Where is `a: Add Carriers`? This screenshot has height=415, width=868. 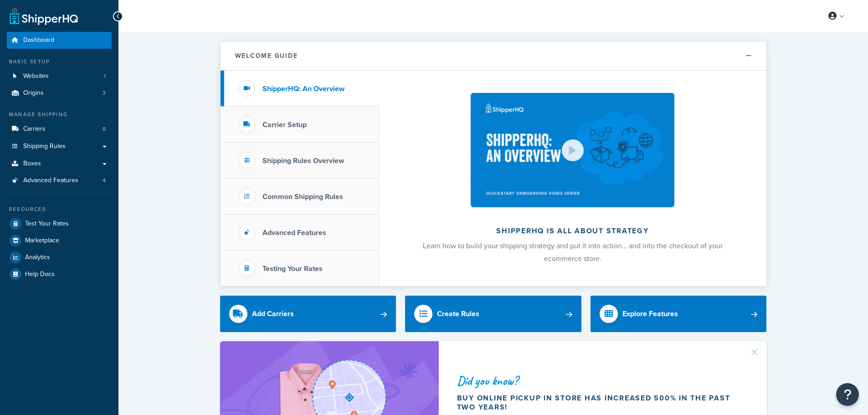 a: Add Carriers is located at coordinates (308, 314).